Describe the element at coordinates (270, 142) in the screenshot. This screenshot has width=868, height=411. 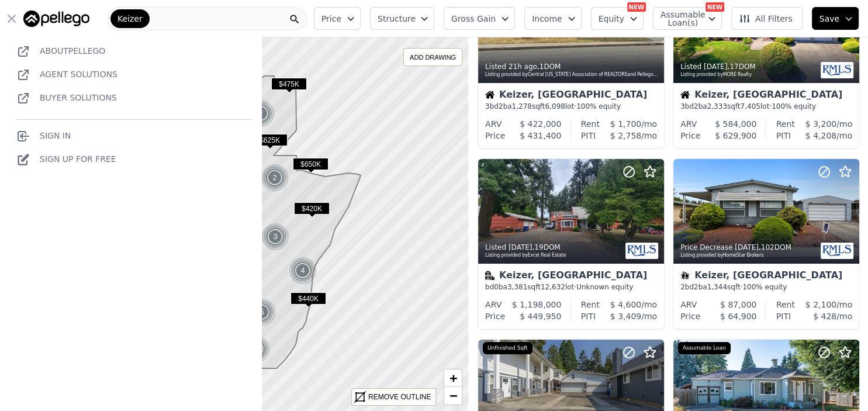
I see `div: $625K` at that location.